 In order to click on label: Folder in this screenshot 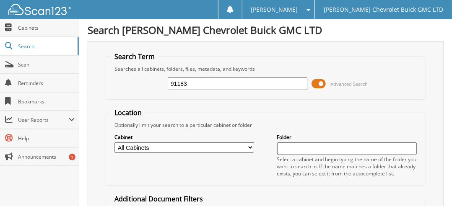, I will do `click(347, 137)`.